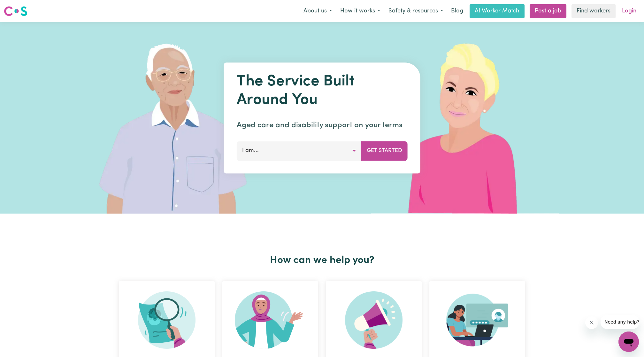  Describe the element at coordinates (457, 11) in the screenshot. I see `a: Blog` at that location.